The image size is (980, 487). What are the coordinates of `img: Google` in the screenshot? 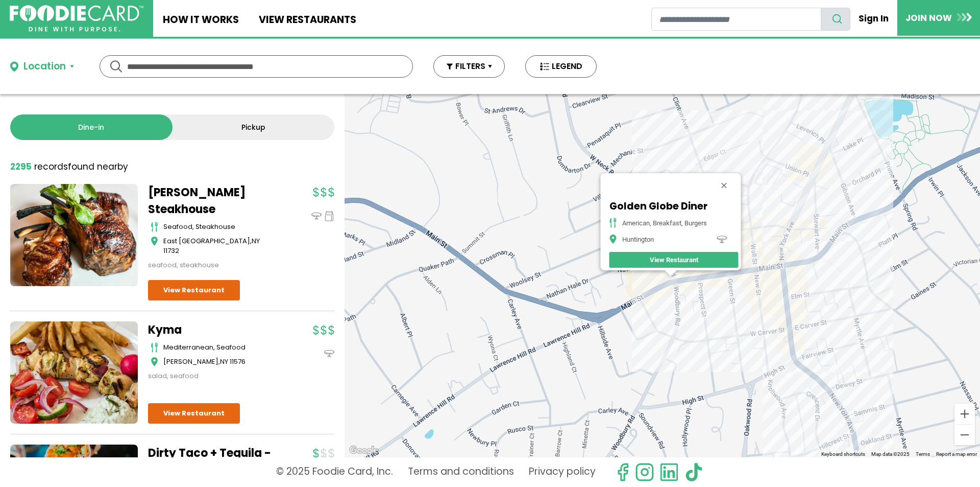 It's located at (364, 451).